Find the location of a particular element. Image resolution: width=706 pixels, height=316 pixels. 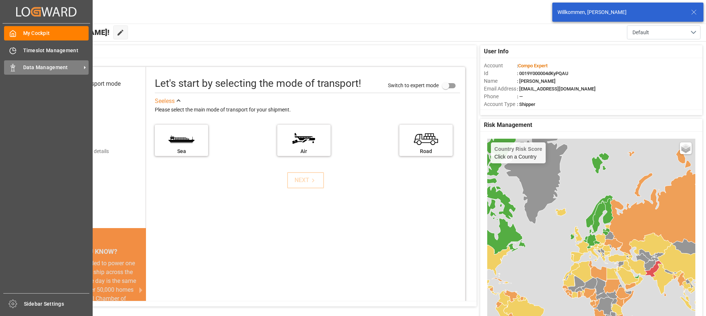

div: The energy needed to power one large container ship across the ocean in a single day is the same ... is located at coordinates (93, 285).